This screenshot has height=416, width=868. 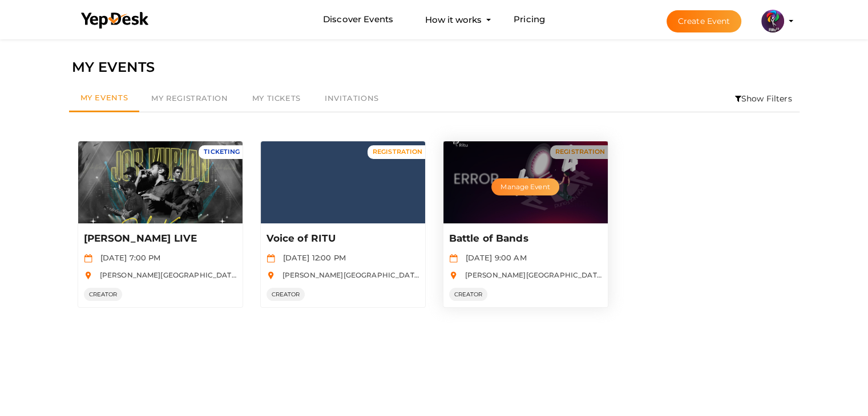 What do you see at coordinates (277, 98) in the screenshot?
I see `span: My Tickets` at bounding box center [277, 98].